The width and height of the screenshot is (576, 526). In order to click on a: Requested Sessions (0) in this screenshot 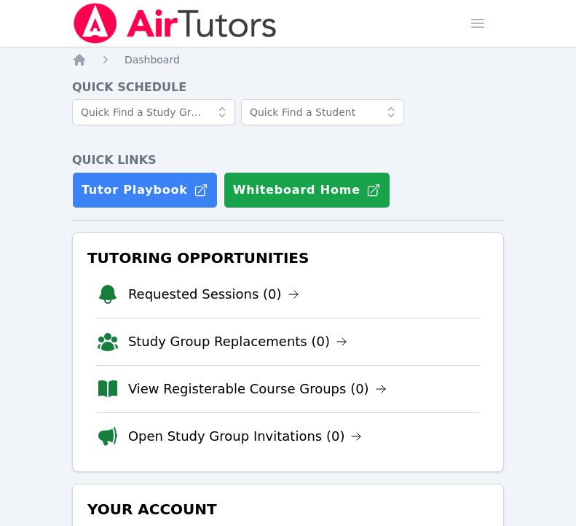, I will do `click(213, 294)`.